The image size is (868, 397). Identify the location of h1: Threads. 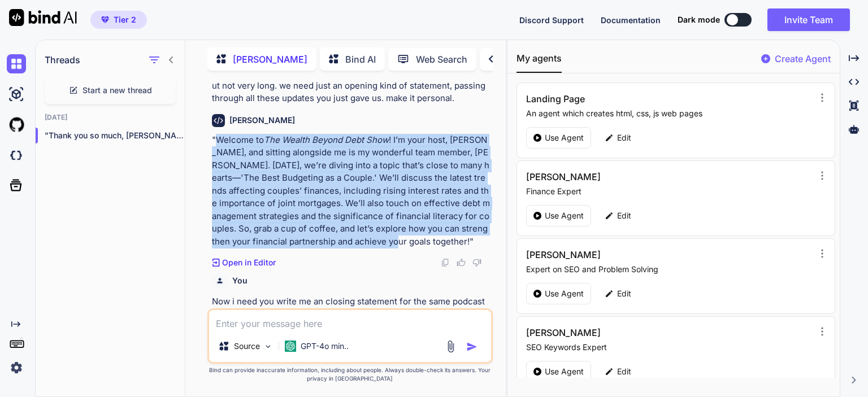
(62, 60).